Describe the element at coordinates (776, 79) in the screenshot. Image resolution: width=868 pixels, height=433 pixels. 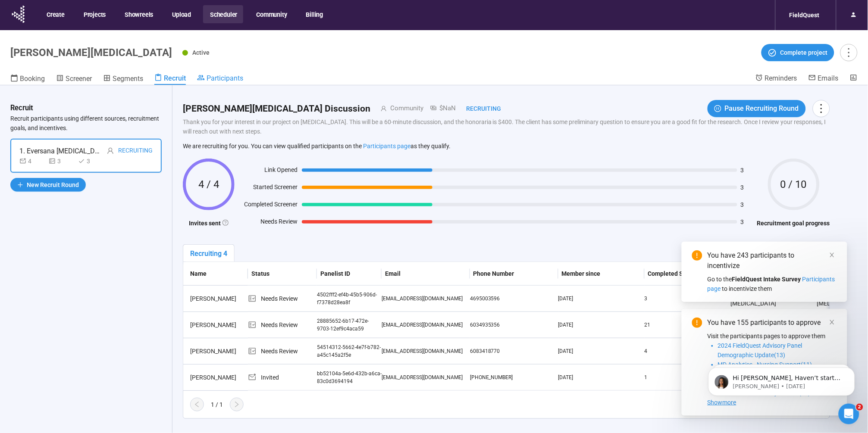
I see `a: Reminders` at that location.